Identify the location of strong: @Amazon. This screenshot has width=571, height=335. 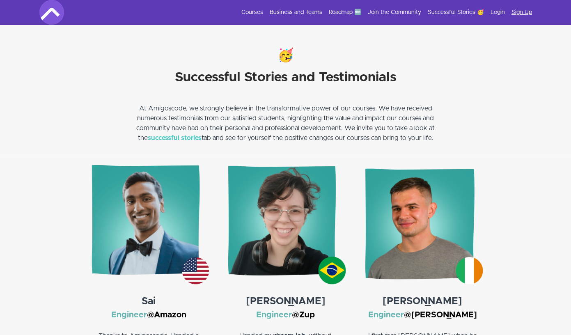
(167, 315).